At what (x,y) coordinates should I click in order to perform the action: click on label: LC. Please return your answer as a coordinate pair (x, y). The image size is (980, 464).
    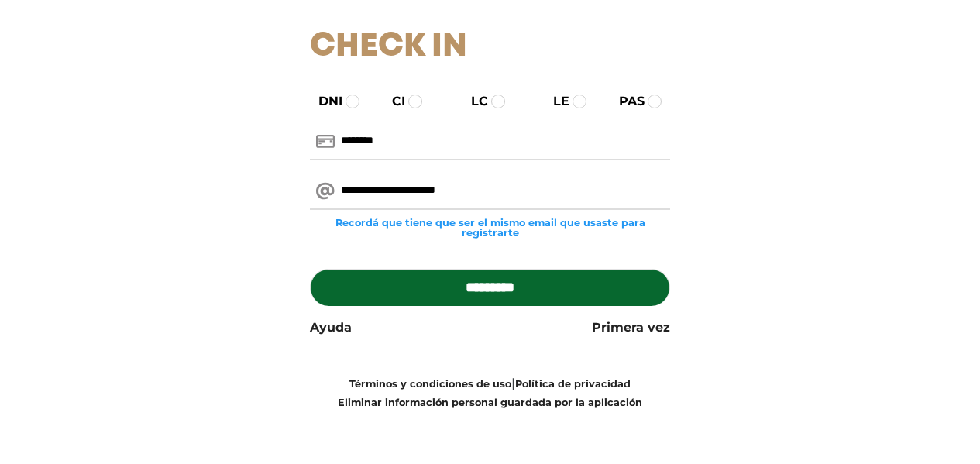
    Looking at the image, I should click on (473, 101).